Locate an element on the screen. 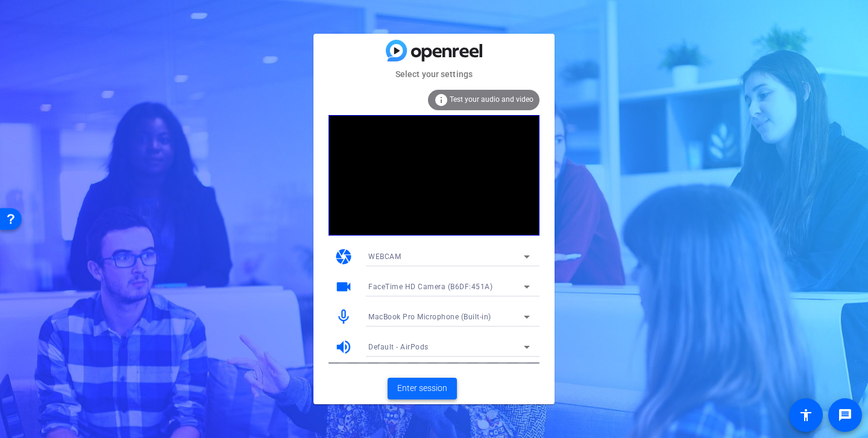  mat-card-subtitle: Select your settings is located at coordinates (434, 74).